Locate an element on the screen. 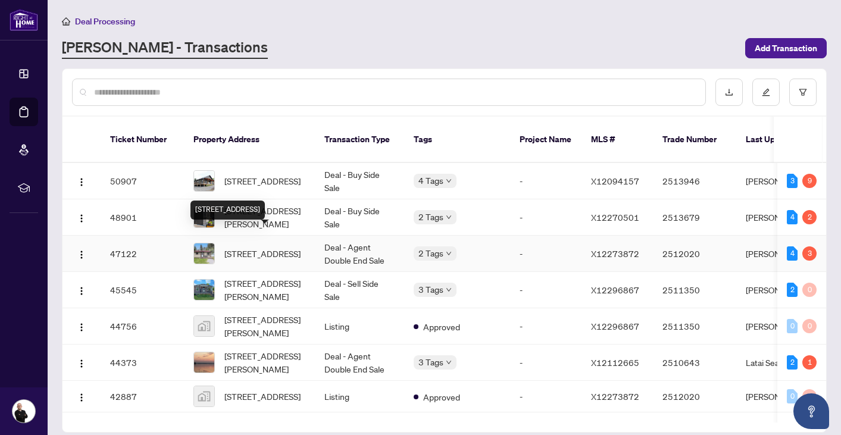 The width and height of the screenshot is (841, 435). th: Trade Number is located at coordinates (694, 140).